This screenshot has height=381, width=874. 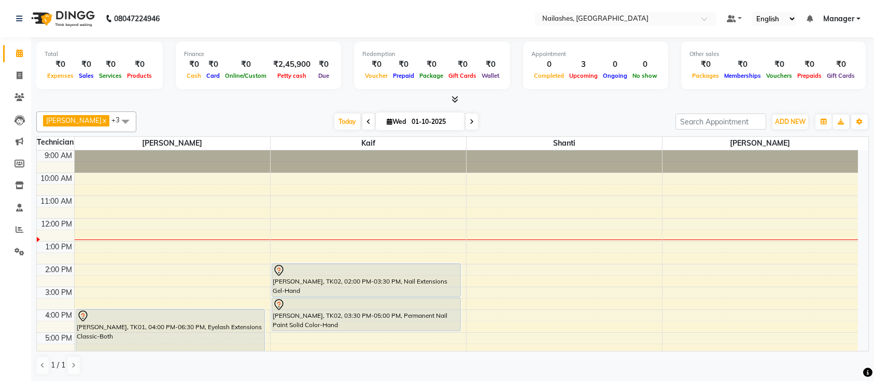 What do you see at coordinates (790, 122) in the screenshot?
I see `button: ADD NEW` at bounding box center [790, 122].